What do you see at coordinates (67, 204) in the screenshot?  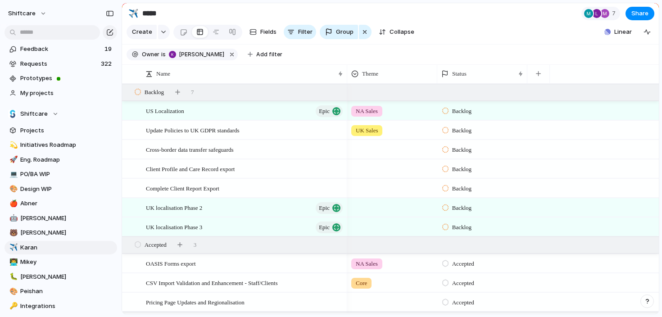 I see `span: Abner` at bounding box center [67, 204].